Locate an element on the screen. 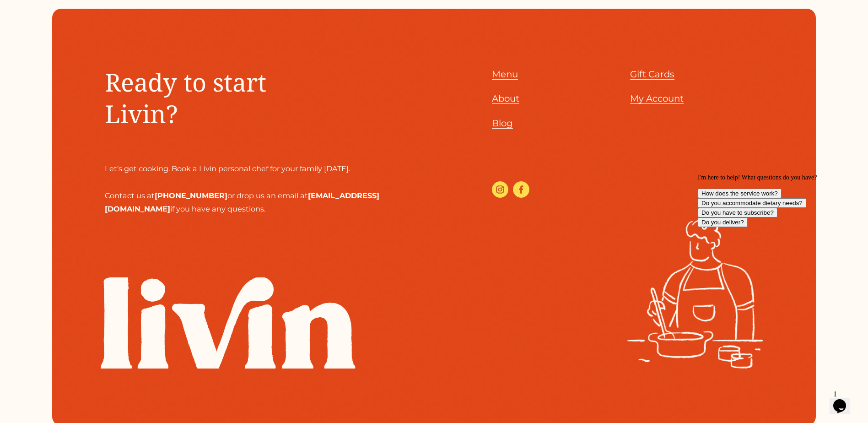 The width and height of the screenshot is (868, 423). span: Ready to start Livin? is located at coordinates (189, 98).